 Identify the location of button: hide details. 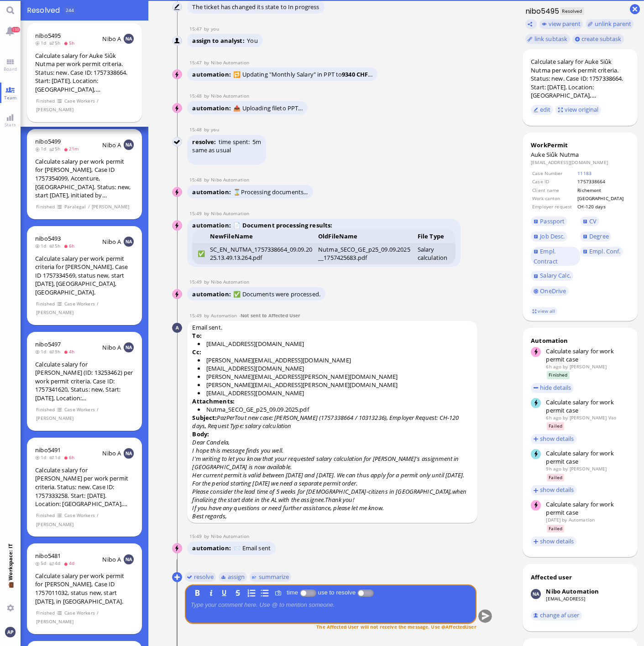
(552, 388).